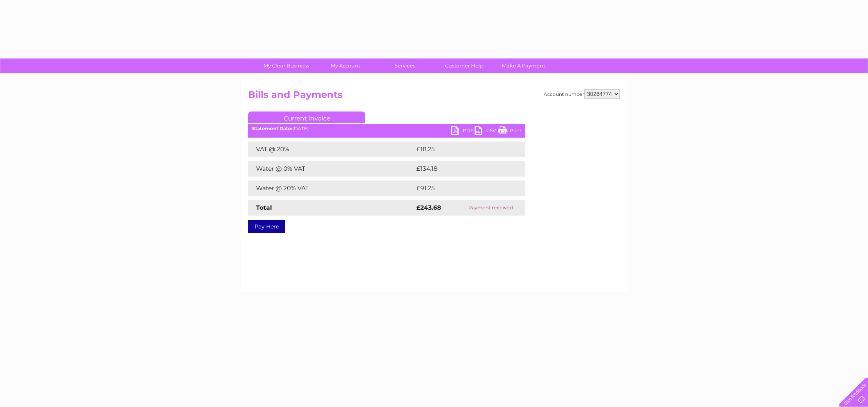 The image size is (868, 407). I want to click on a: Print, so click(509, 132).